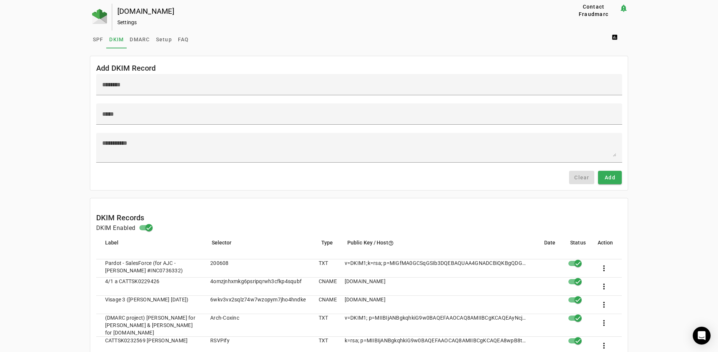  What do you see at coordinates (391, 243) in the screenshot?
I see `i: help_outline` at bounding box center [391, 243].